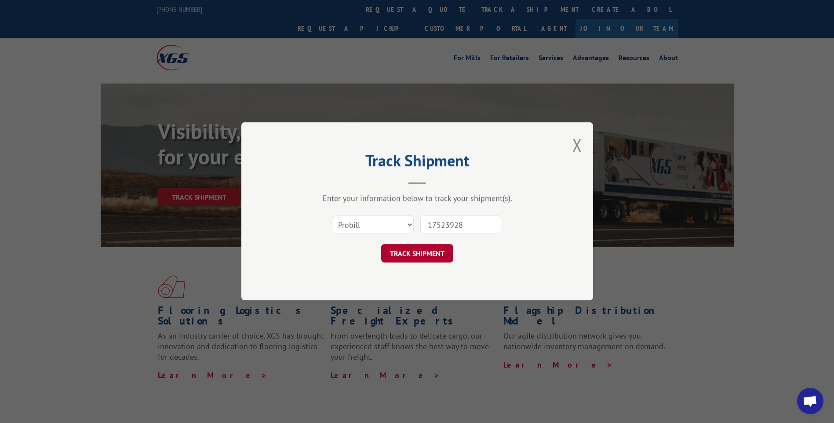  What do you see at coordinates (461, 225) in the screenshot?
I see `input: Number(s)` at bounding box center [461, 225].